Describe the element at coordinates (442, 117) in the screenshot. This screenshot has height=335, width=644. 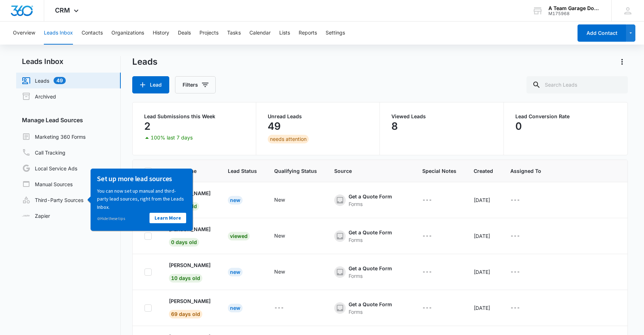
I see `p: Viewed Leads` at that location.